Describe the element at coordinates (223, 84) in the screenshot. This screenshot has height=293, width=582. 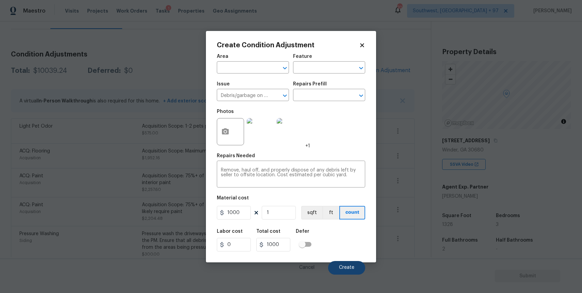
I see `h5: Issue` at that location.